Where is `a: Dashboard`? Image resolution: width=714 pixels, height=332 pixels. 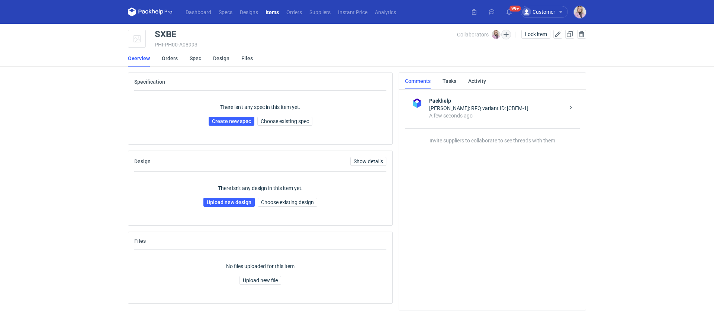
a: Dashboard is located at coordinates (198, 12).